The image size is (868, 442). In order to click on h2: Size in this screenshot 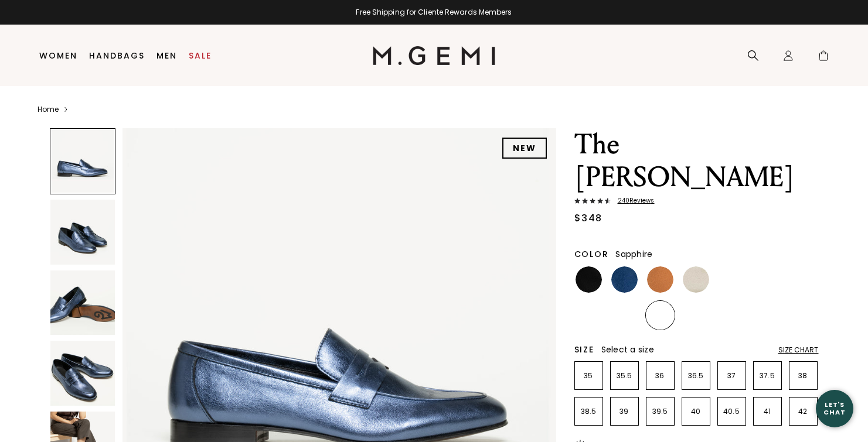, I will do `click(584, 350)`.